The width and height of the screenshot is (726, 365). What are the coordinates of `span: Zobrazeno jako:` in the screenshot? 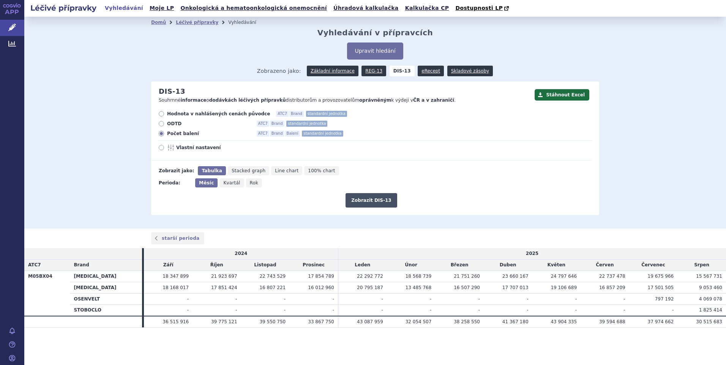 It's located at (279, 71).